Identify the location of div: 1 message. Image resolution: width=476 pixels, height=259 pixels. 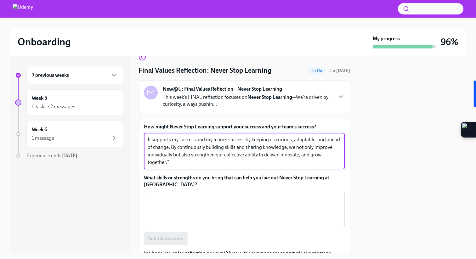
(43, 138).